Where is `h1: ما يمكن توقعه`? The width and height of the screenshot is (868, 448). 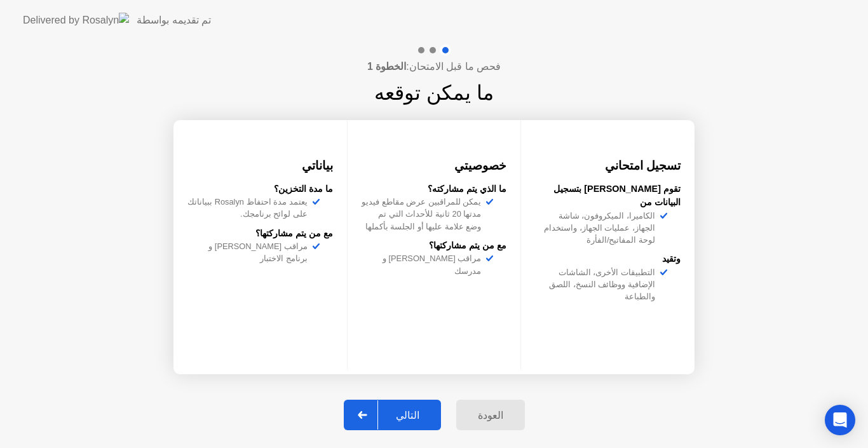
h1: ما يمكن توقعه is located at coordinates (434, 93).